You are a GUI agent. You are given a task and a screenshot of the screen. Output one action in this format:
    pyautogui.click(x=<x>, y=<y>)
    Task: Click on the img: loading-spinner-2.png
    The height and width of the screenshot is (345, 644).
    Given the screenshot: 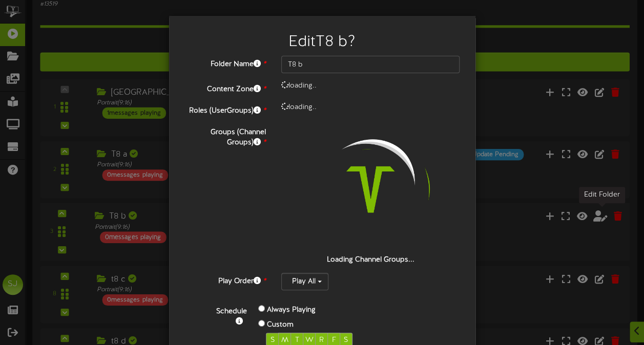 What is the action you would take?
    pyautogui.click(x=371, y=189)
    